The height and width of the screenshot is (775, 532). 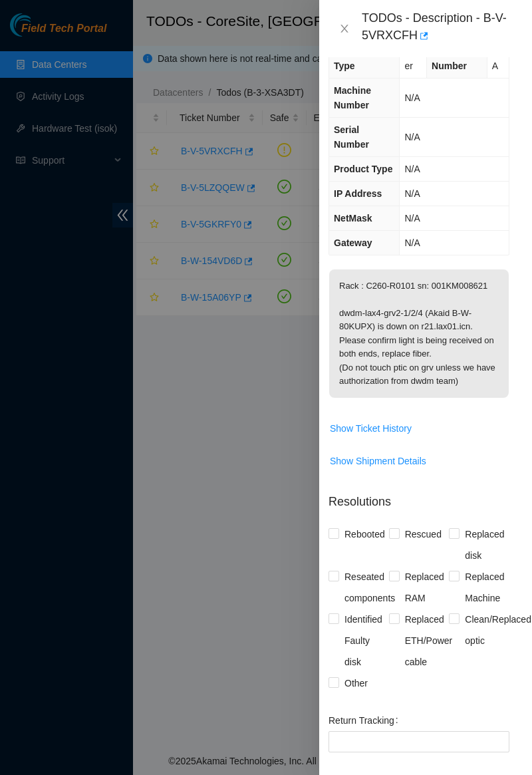 I want to click on span: Other, so click(x=356, y=683).